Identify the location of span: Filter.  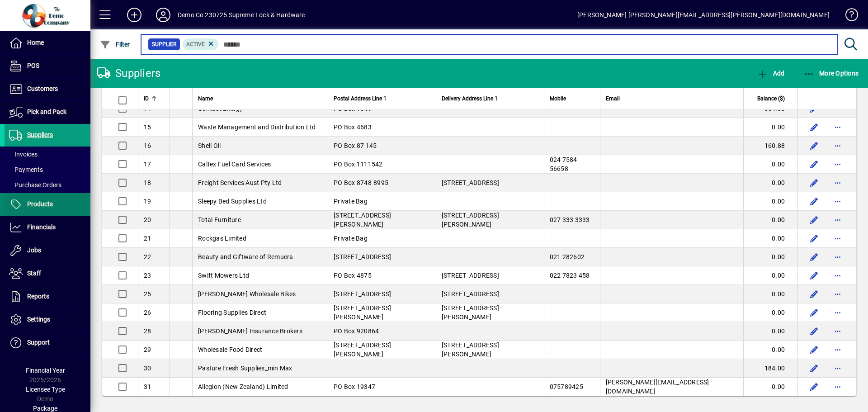
(115, 44).